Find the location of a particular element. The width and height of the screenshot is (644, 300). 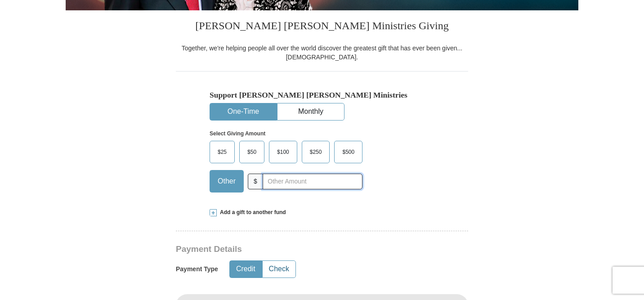

button: One-Time is located at coordinates (243, 111).